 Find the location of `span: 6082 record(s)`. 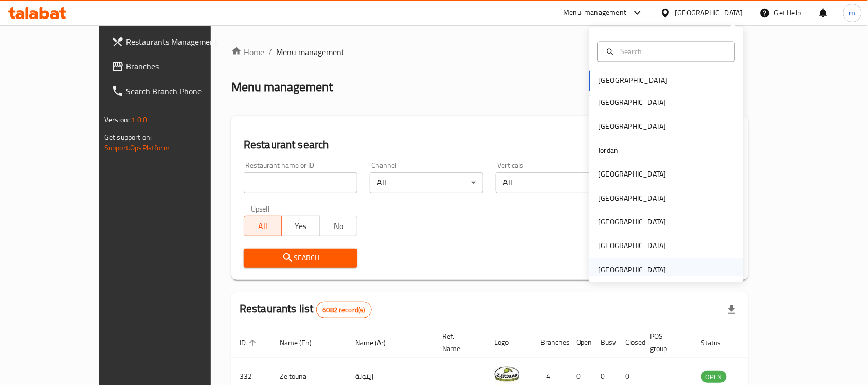

span: 6082 record(s) is located at coordinates (344, 310).